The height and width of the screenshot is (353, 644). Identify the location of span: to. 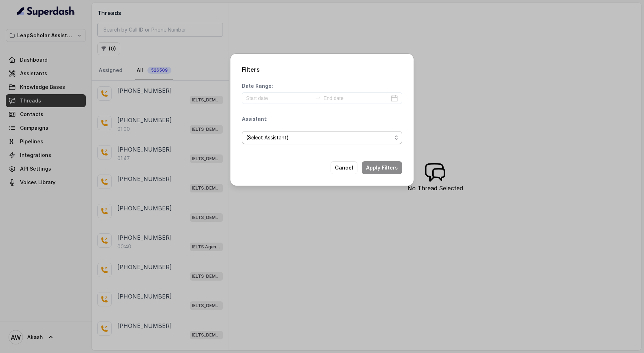
(318, 98).